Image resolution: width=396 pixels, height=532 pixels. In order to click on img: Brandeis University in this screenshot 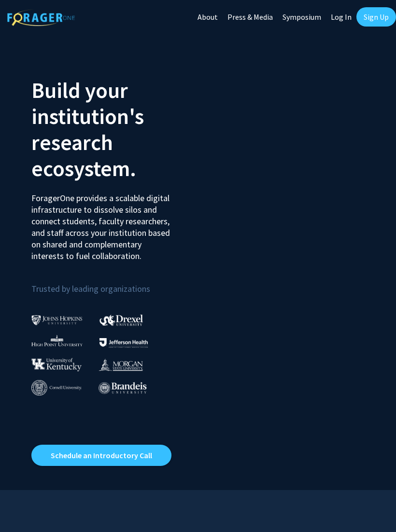, I will do `click(123, 388)`.